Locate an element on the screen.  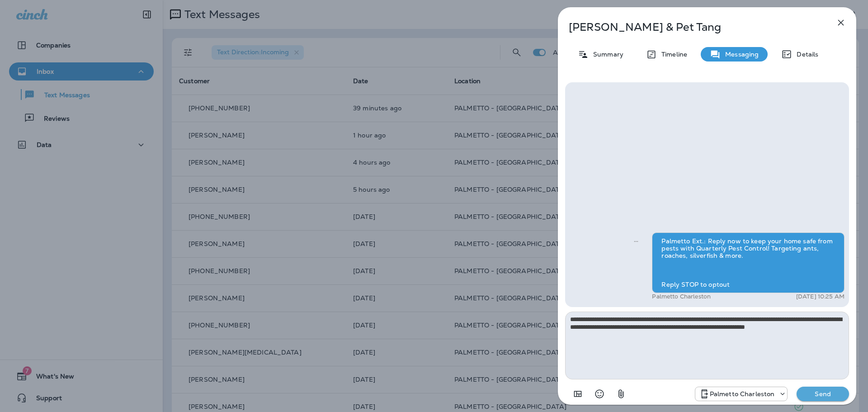
p: Messaging is located at coordinates (740, 54).